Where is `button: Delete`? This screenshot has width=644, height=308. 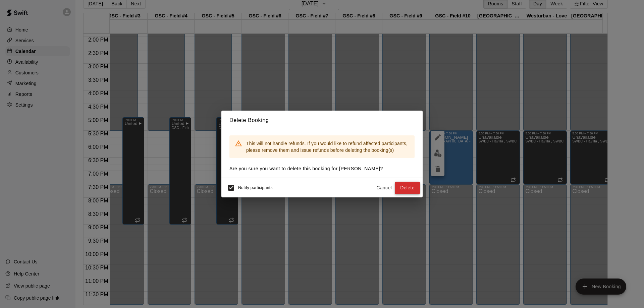 button: Delete is located at coordinates (407, 188).